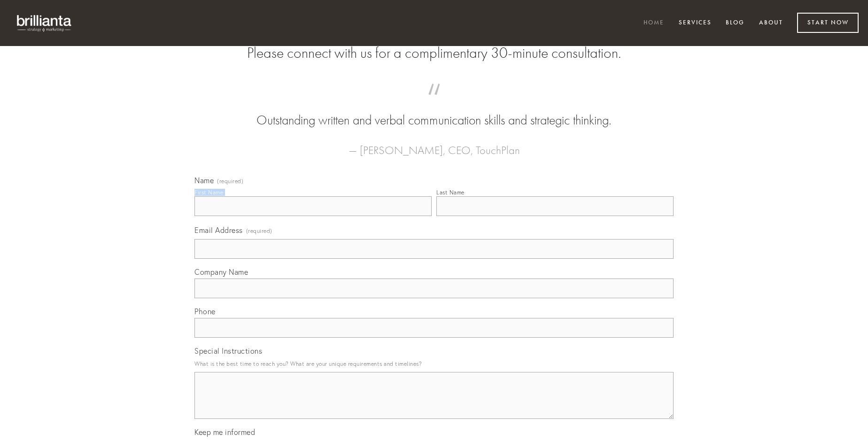 Image resolution: width=868 pixels, height=441 pixels. I want to click on div: Last Name, so click(450, 192).